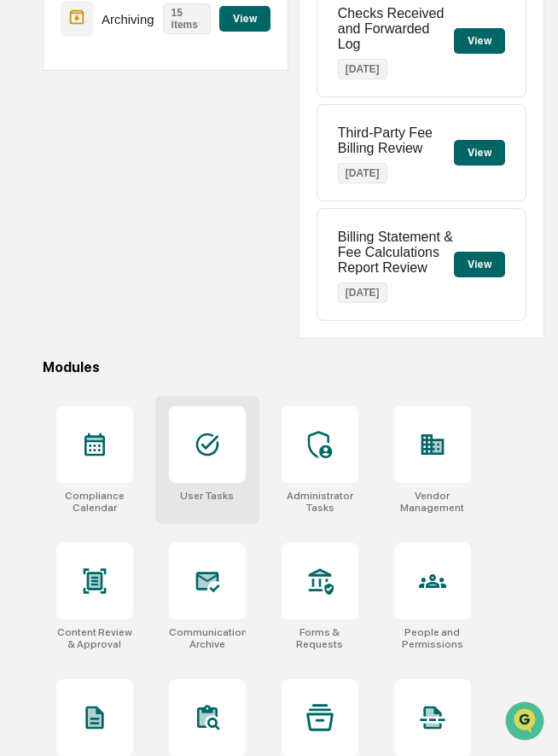 This screenshot has height=756, width=558. I want to click on p: How can we help?, so click(164, 49).